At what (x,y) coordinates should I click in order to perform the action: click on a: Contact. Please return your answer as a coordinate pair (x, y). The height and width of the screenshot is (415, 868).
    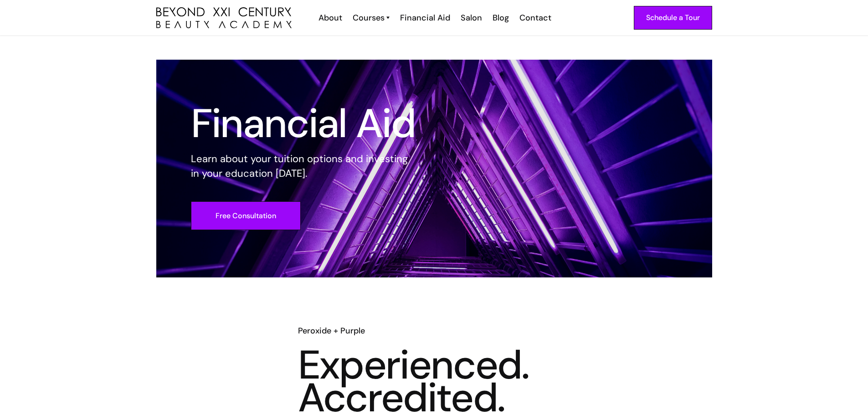
    Looking at the image, I should click on (534, 18).